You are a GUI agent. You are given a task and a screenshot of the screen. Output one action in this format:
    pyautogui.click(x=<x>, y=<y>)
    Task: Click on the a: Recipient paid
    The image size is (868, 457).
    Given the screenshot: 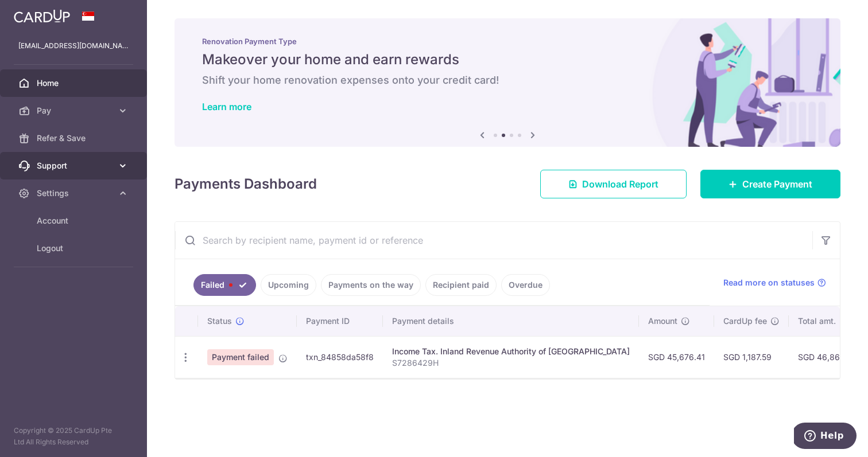 What is the action you would take?
    pyautogui.click(x=461, y=285)
    